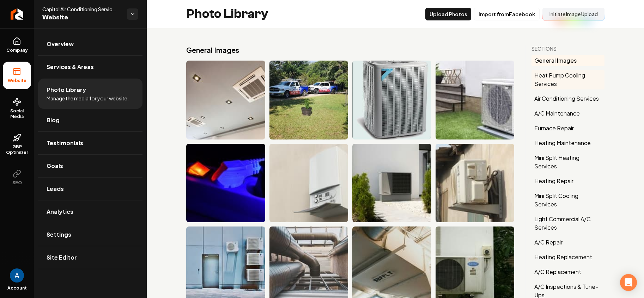 The image size is (644, 298). Describe the element at coordinates (55, 166) in the screenshot. I see `span: Goals` at that location.